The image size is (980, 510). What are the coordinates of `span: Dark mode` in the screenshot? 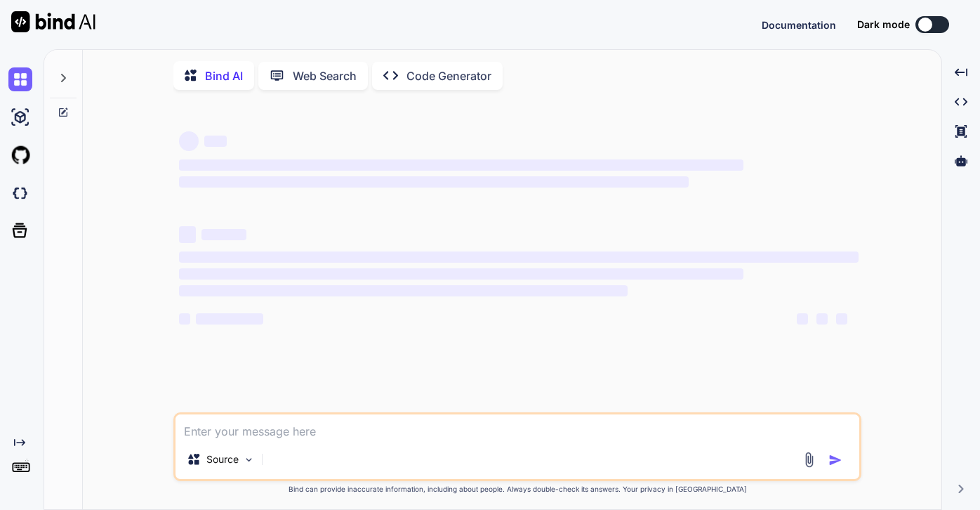 It's located at (883, 24).